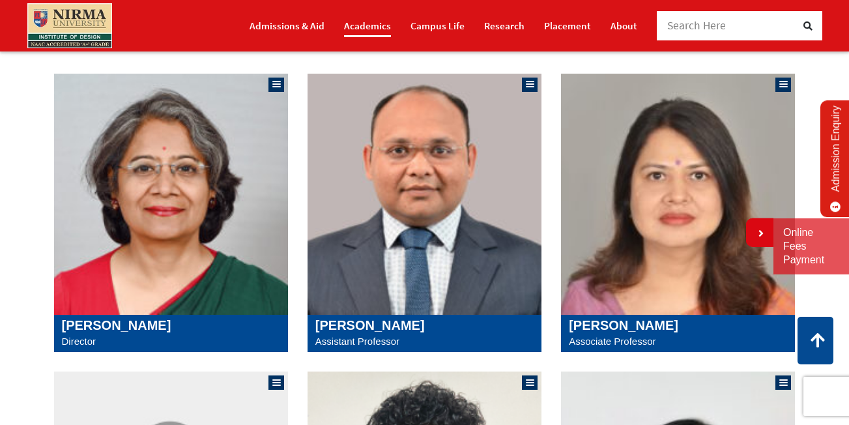 This screenshot has height=425, width=849. Describe the element at coordinates (287, 25) in the screenshot. I see `a: Admissions & Aid` at that location.